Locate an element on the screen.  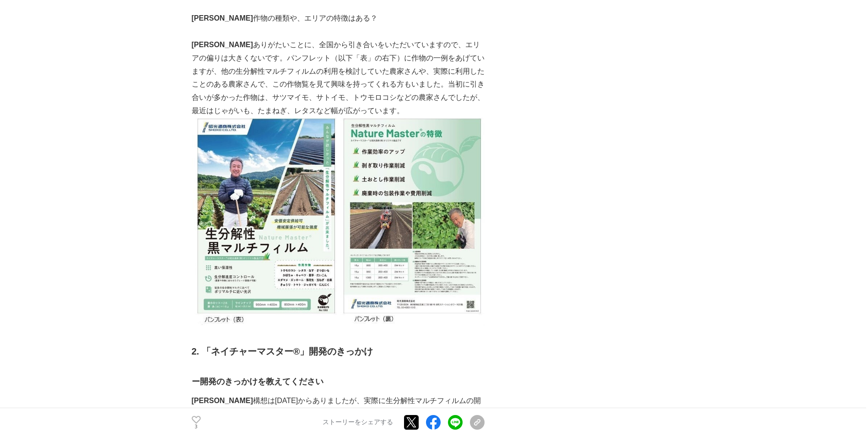
p: ストーリーをシェアする is located at coordinates (358, 423).